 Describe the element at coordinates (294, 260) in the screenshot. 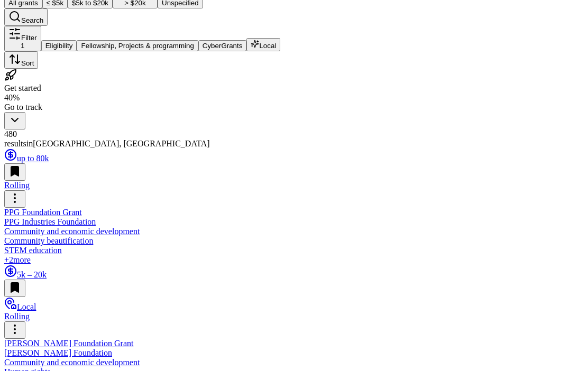

I see `div: + 2 more` at that location.